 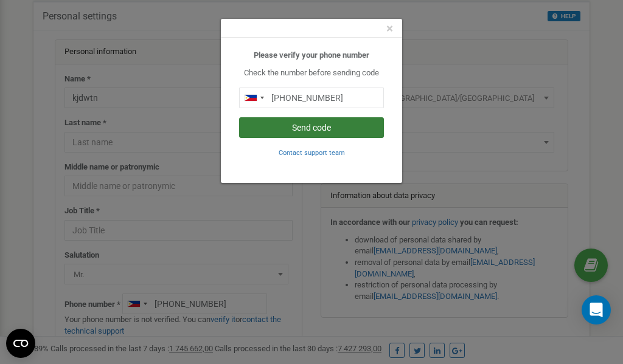 I want to click on input: 0905 123 4567, so click(x=311, y=98).